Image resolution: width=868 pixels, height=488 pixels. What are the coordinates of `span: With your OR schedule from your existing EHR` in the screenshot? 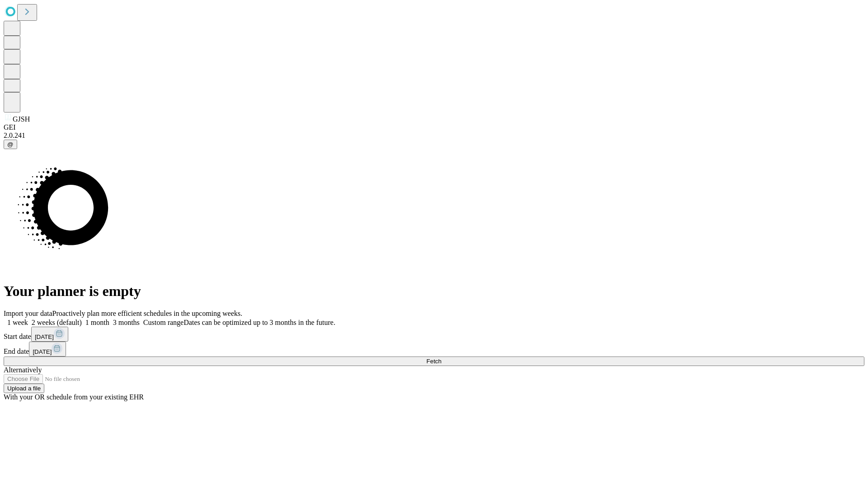 It's located at (74, 397).